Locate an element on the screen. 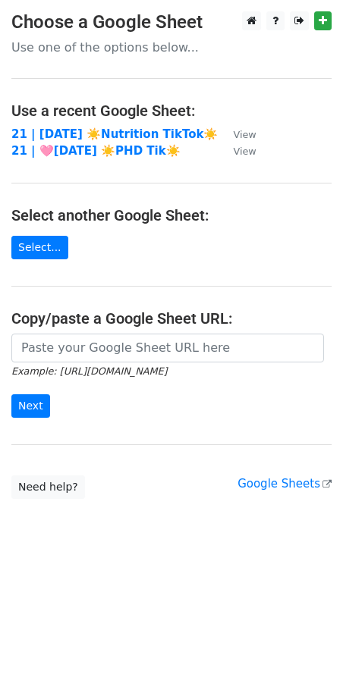 The height and width of the screenshot is (696, 343). input: Next is located at coordinates (30, 405).